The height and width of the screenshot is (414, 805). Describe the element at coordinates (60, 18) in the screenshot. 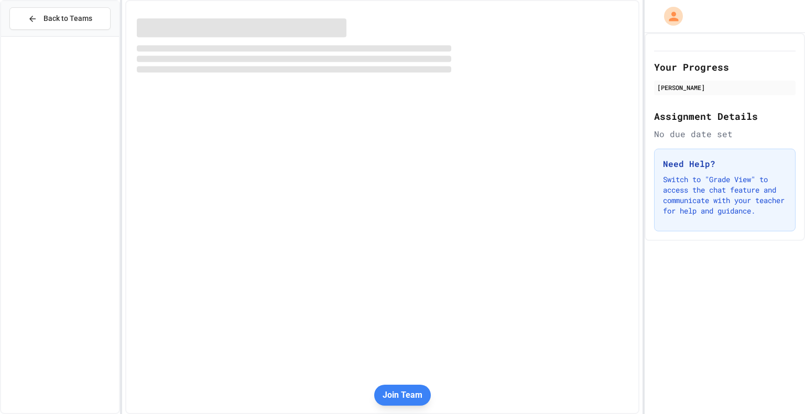

I see `button: Back to Teams` at that location.